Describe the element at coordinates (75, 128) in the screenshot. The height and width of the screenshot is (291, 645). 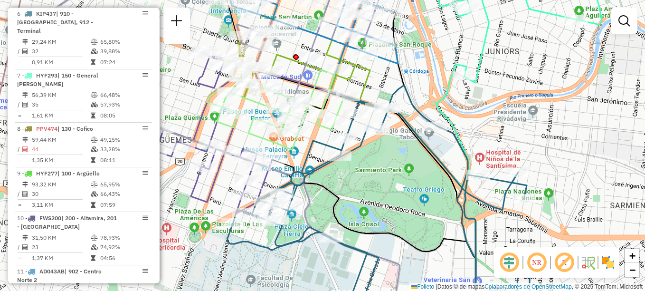
I see `span: | 130 - Cofico` at that location.